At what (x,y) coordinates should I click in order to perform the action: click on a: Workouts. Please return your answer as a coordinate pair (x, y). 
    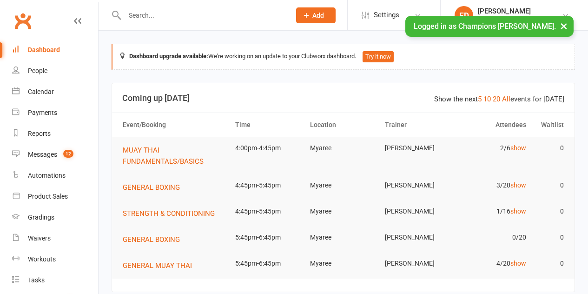
    Looking at the image, I should click on (55, 259).